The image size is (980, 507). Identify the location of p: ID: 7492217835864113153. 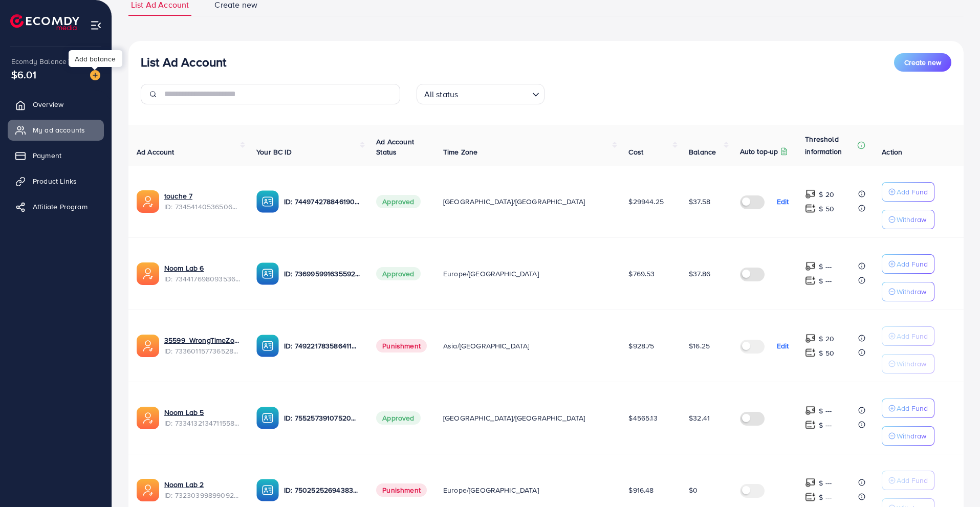
(322, 346).